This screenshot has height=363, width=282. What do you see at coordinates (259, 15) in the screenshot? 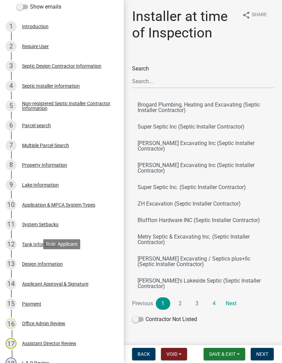
I see `span: Share` at bounding box center [259, 15].